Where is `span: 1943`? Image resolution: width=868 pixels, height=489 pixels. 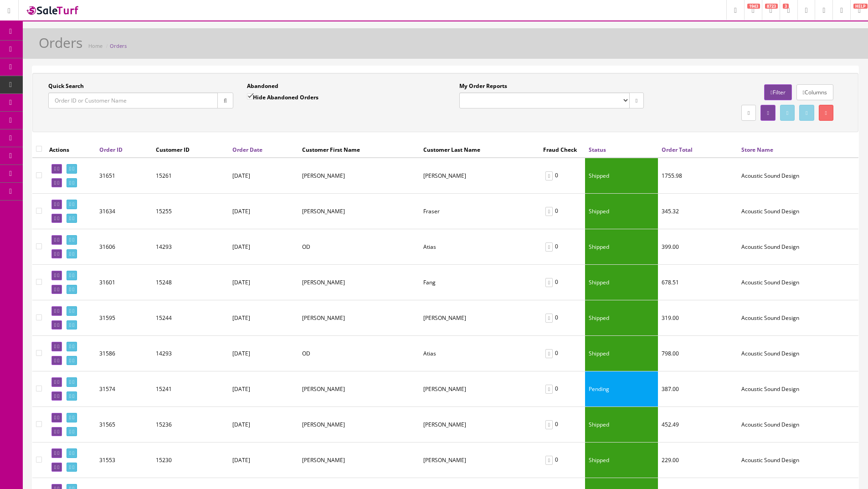 span: 1943 is located at coordinates (753, 6).